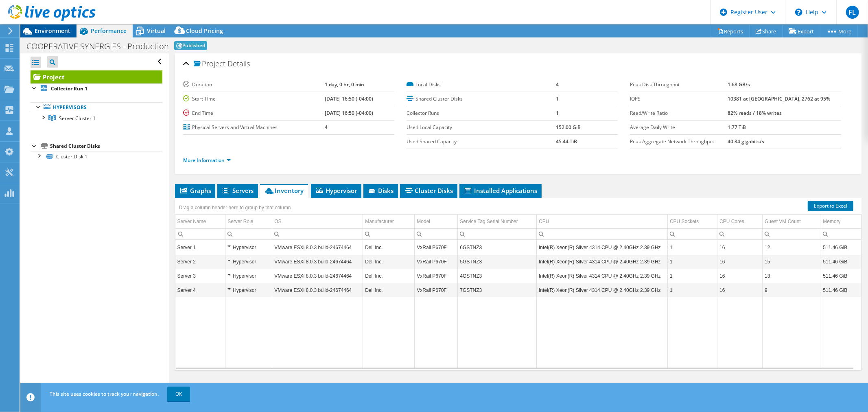  What do you see at coordinates (192, 222) in the screenshot?
I see `div: Server Name` at bounding box center [192, 222].